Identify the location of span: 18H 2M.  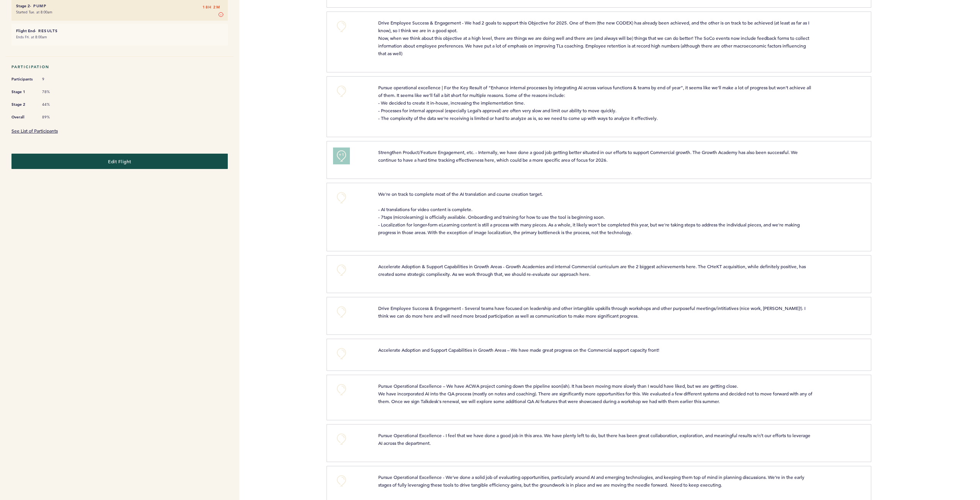
(211, 7).